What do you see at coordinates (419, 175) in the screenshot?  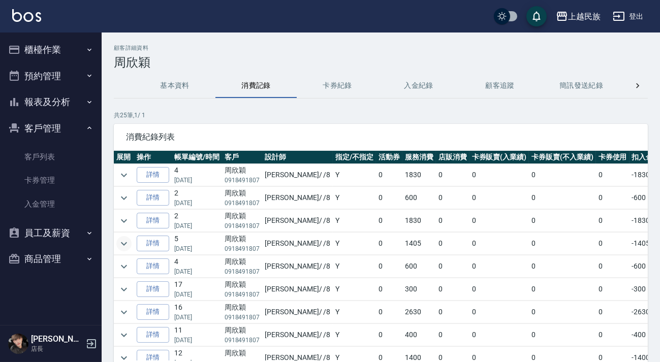 I see `td: 1830` at bounding box center [419, 175].